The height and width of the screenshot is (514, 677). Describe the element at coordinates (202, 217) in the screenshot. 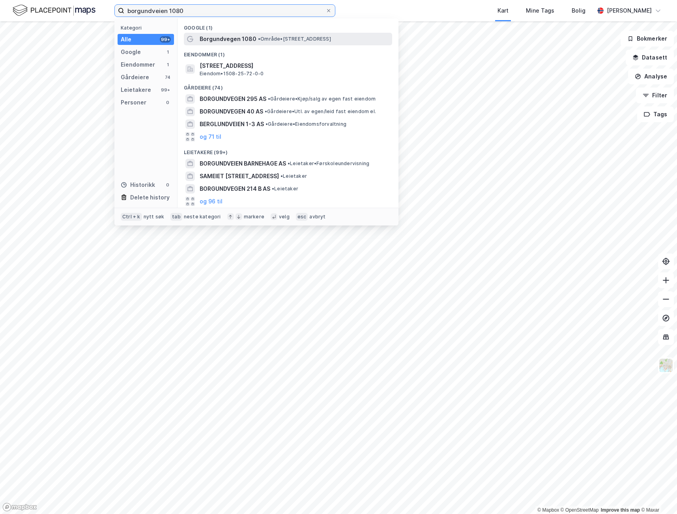

I see `div: neste kategori` at that location.